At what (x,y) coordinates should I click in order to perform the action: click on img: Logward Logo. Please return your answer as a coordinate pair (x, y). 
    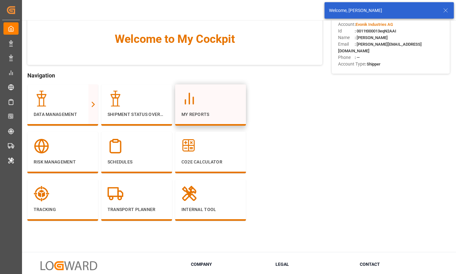
    Looking at the image, I should click on (69, 265).